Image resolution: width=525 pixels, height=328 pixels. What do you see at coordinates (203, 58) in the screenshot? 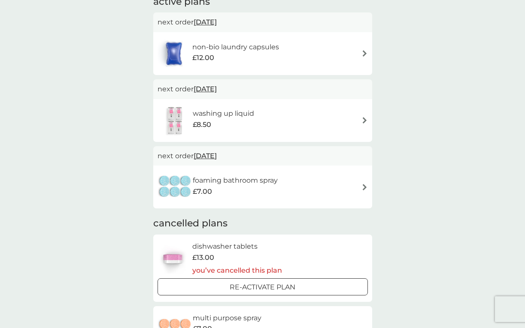
I see `span: £12.00` at bounding box center [203, 58].